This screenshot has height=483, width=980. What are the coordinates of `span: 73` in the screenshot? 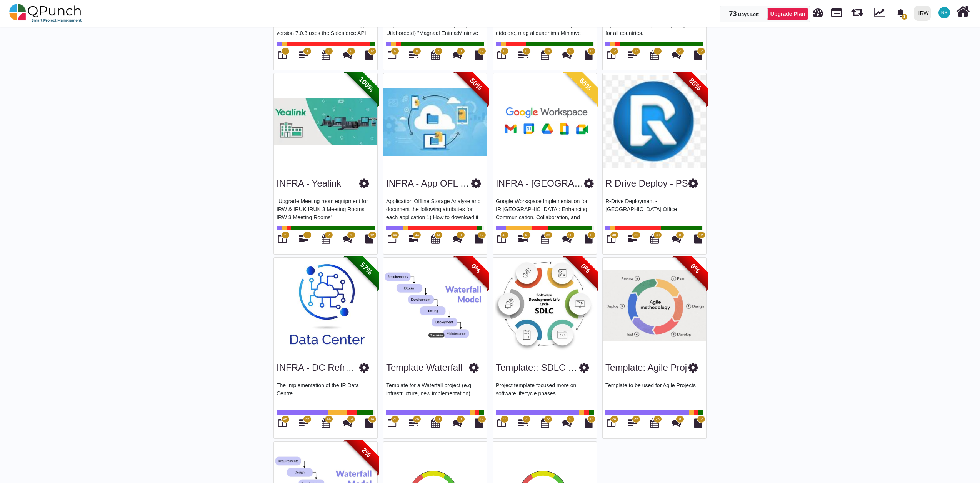 It's located at (733, 14).